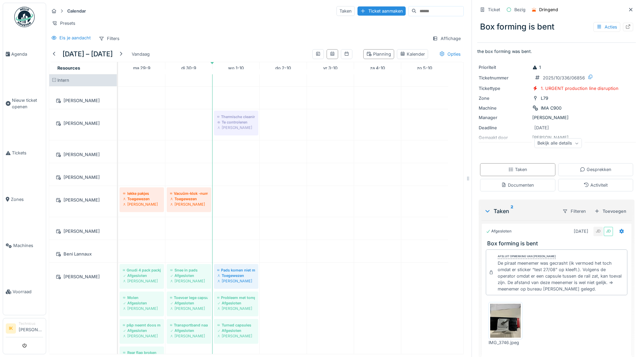 The width and height of the screenshot is (644, 357). Describe the element at coordinates (25, 54) in the screenshot. I see `a: Agenda` at that location.